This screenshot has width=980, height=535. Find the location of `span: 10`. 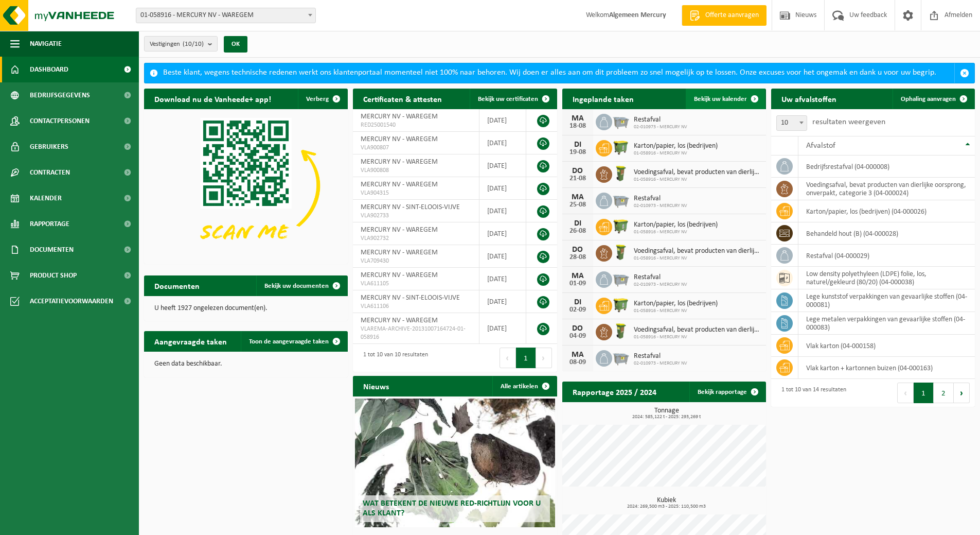

span: 10 is located at coordinates (792, 123).